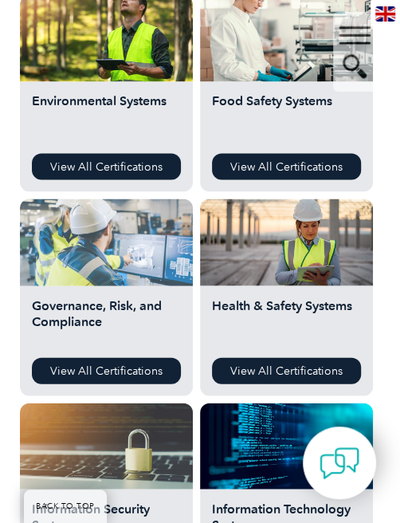 The width and height of the screenshot is (400, 523). What do you see at coordinates (106, 117) in the screenshot?
I see `h2: Environmental Systems` at bounding box center [106, 117].